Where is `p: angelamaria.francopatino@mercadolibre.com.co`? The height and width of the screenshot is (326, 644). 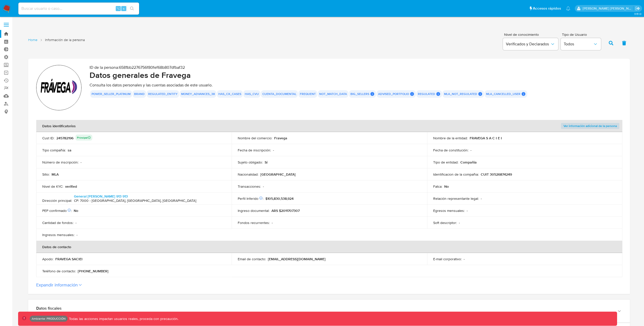 p: angelamaria.francopatino@mercadolibre.com.co is located at coordinates (608, 8).